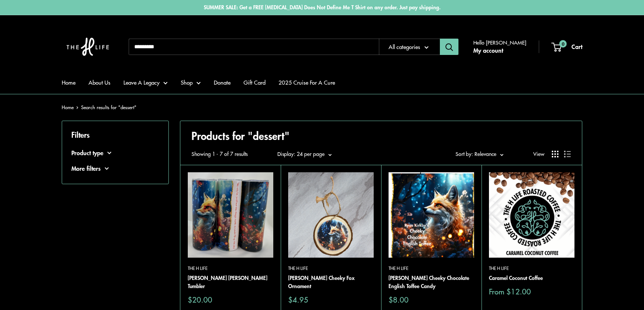 Image resolution: width=644 pixels, height=310 pixels. What do you see at coordinates (331, 215) in the screenshot?
I see `a: Ryan Tyler Kirkby Cheeky Fox OrnamentRyan Tyler Kirkby Cheeky Fox Ornament` at bounding box center [331, 215].